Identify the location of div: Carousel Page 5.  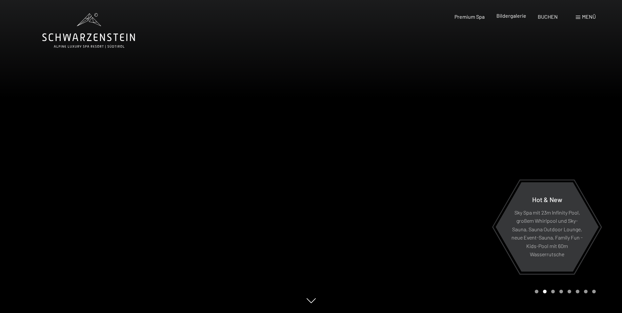
(569, 291).